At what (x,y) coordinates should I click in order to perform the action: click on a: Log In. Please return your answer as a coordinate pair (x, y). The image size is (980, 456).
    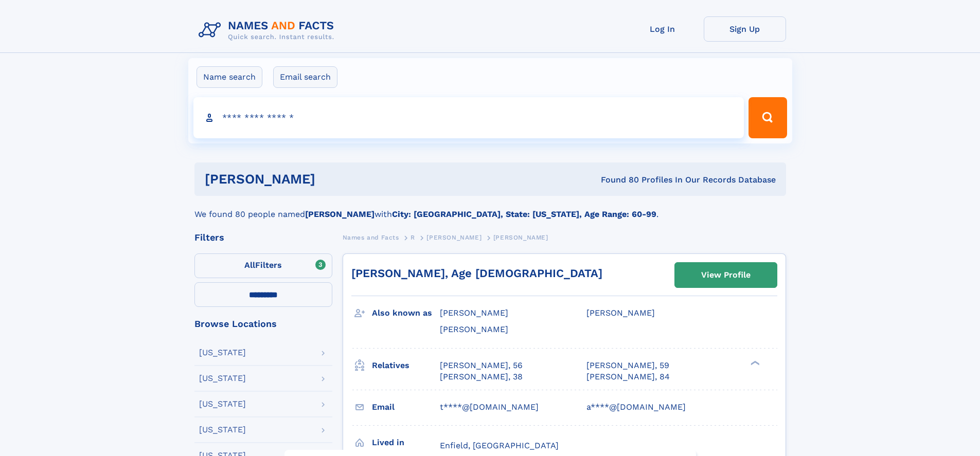
    Looking at the image, I should click on (662, 29).